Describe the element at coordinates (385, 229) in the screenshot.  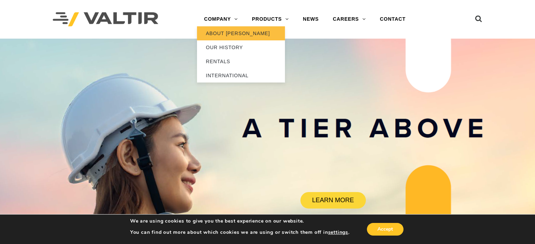
I see `button: Accept` at that location.